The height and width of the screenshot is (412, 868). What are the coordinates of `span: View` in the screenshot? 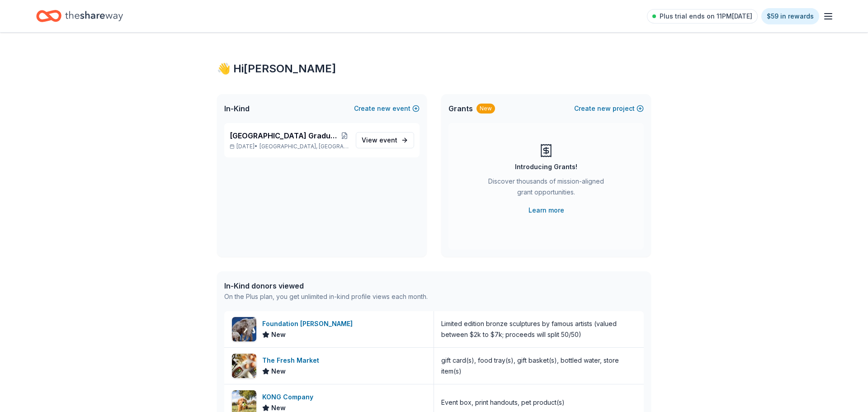 It's located at (379, 140).